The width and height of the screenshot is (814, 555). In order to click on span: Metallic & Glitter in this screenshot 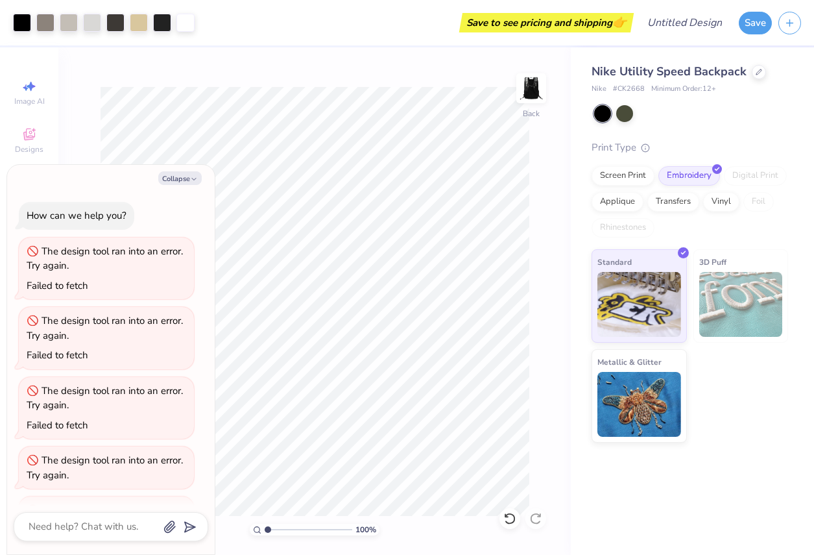, I will do `click(629, 361)`.